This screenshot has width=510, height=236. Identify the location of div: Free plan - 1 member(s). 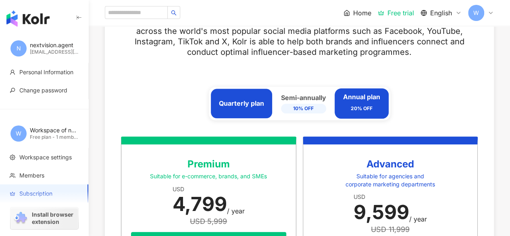
(54, 137).